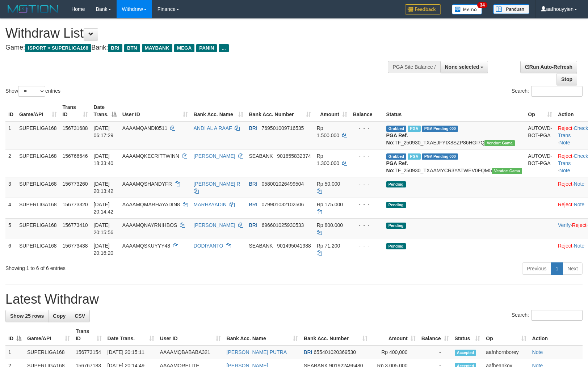  What do you see at coordinates (105, 111) in the screenshot?
I see `th: Date Trans.: activate to sort column descending` at bounding box center [105, 111].